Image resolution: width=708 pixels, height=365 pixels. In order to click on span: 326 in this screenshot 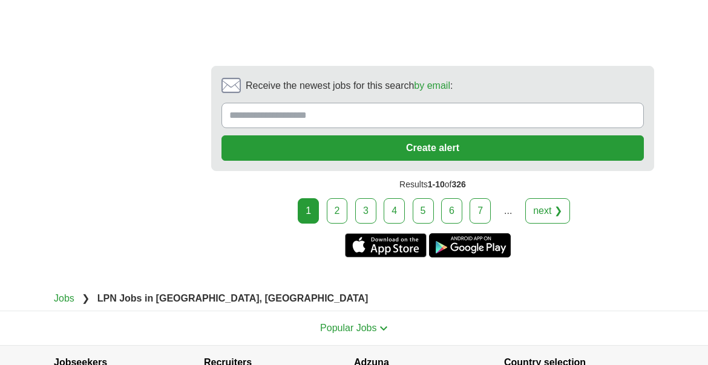, I will do `click(458, 184)`.